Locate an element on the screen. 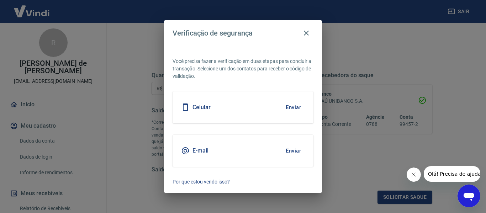 This screenshot has width=486, height=213. span: Olá! Precisa de ajuda? is located at coordinates (32, 8).